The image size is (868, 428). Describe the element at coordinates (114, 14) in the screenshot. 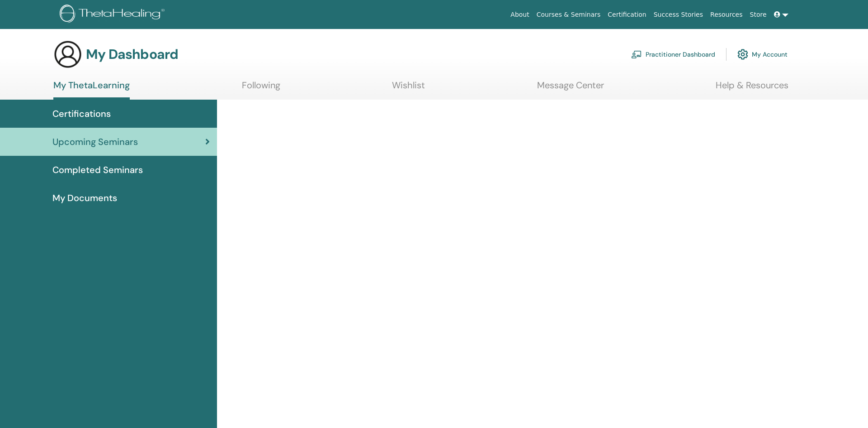

I see `img: logo.png` at that location.